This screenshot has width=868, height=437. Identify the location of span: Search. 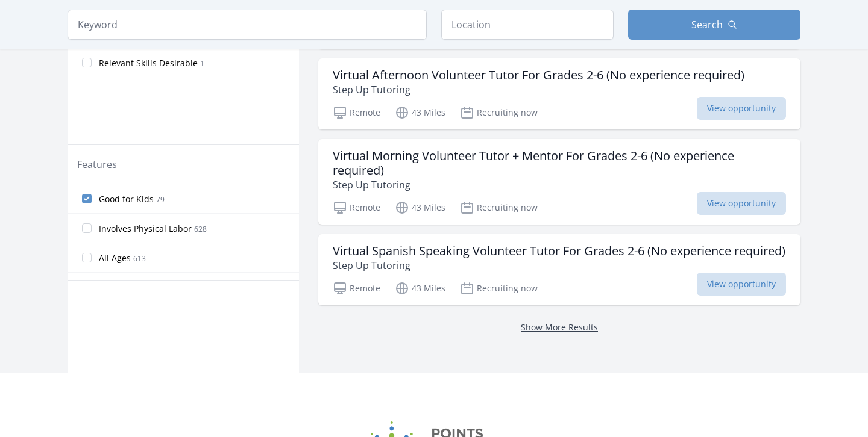
(707, 25).